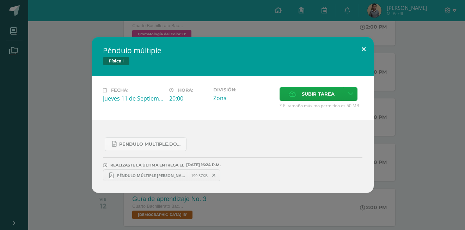 This screenshot has height=230, width=465. What do you see at coordinates (151, 144) in the screenshot?
I see `span: Pendulo multiple.docx` at bounding box center [151, 144].